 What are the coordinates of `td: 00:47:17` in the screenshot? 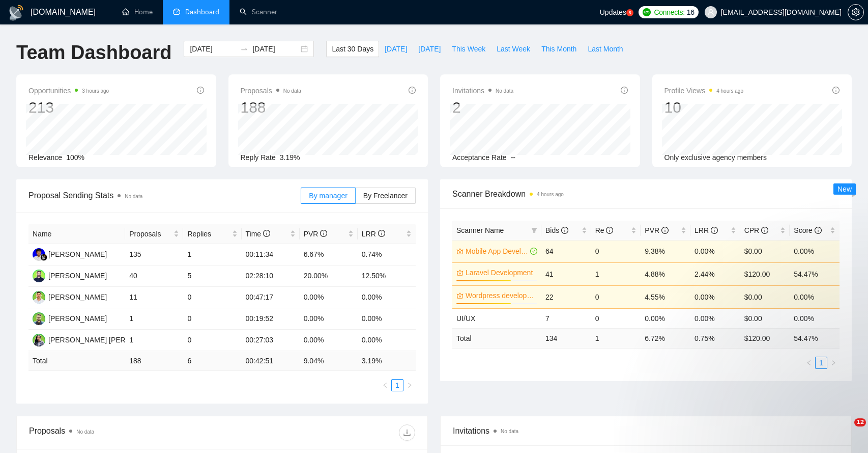 It's located at (271, 297).